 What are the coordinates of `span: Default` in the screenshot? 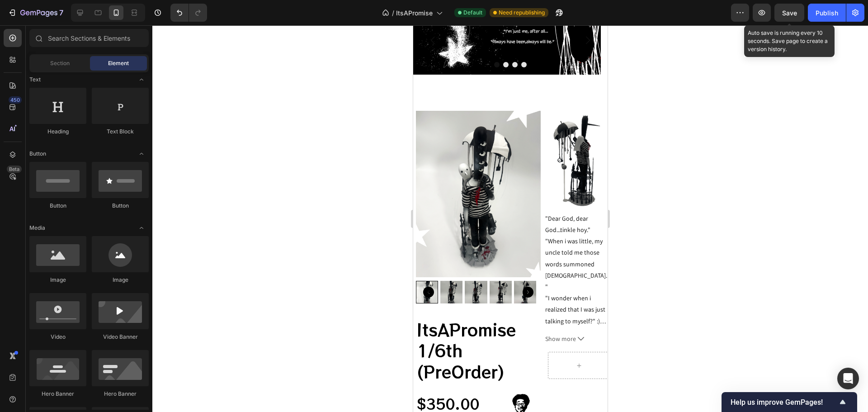 It's located at (472, 13).